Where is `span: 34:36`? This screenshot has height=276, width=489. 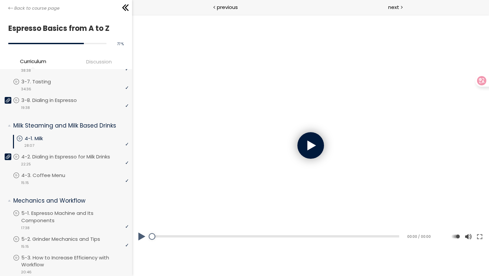
span: 34:36 is located at coordinates (26, 89).